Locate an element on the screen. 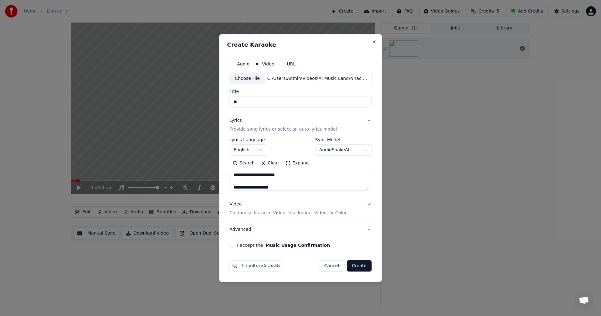 The image size is (601, 316). button: Cancel is located at coordinates (331, 266).